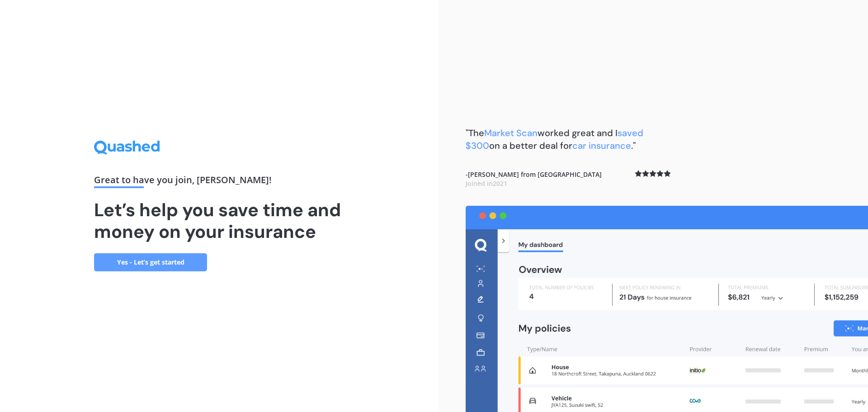 The image size is (868, 412). I want to click on span: car insurance, so click(602, 146).